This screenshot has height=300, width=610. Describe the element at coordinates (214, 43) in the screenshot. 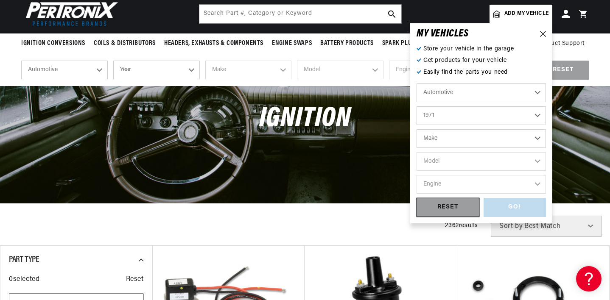

I see `summary: Headers, Exhausts & Components` at that location.